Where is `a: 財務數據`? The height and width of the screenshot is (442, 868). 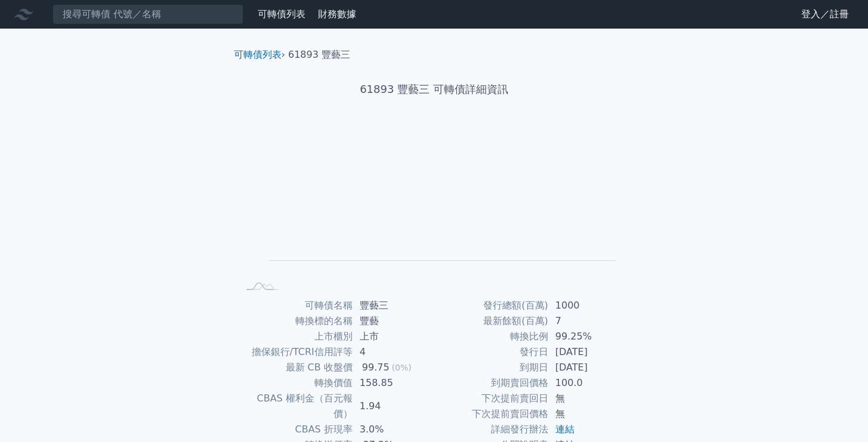 a: 財務數據 is located at coordinates (337, 14).